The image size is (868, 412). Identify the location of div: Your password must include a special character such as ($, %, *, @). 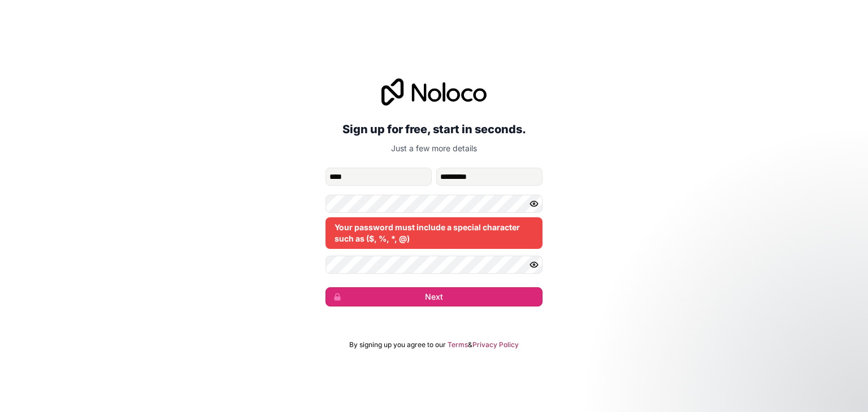
(434, 233).